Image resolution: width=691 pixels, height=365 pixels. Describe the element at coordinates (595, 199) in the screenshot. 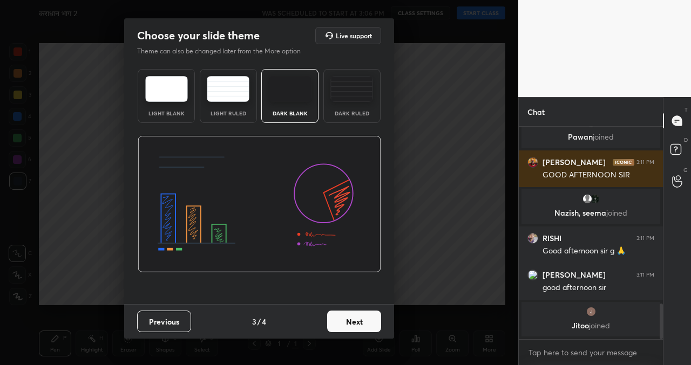

I see `img: e66a792ea59f4568b7ad84e334cb6cdf.jpg` at that location.